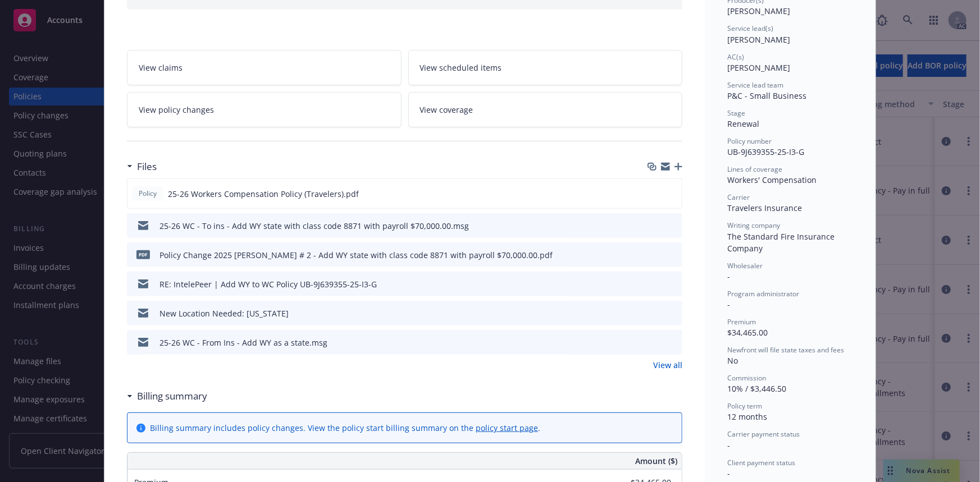  What do you see at coordinates (763, 294) in the screenshot?
I see `span: Program administrator` at bounding box center [763, 294].